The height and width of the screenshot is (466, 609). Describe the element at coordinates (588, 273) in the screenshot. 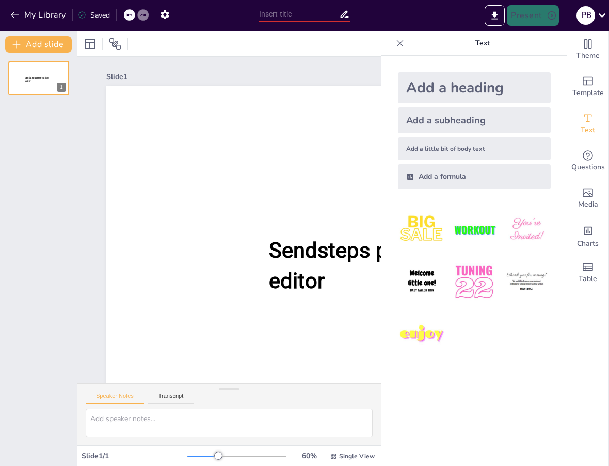

I see `div: Add a table` at that location.